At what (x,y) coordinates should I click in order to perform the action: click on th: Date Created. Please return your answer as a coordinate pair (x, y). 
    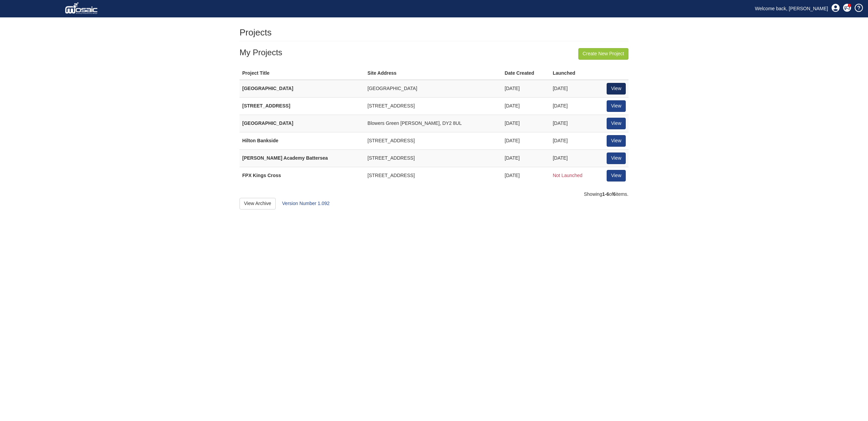
    Looking at the image, I should click on (526, 74).